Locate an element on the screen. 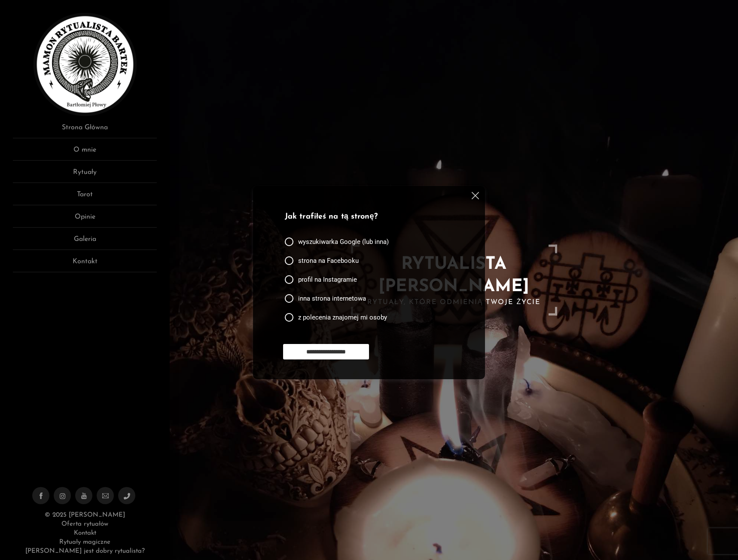 The image size is (738, 560). a: Oferta rytuałów is located at coordinates (85, 524).